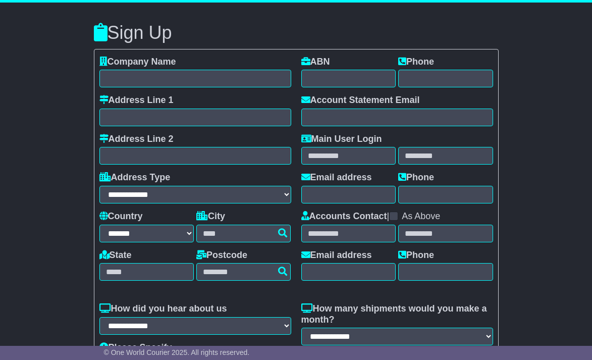 The height and width of the screenshot is (360, 592). I want to click on label: How many shipments would you make a month?, so click(397, 314).